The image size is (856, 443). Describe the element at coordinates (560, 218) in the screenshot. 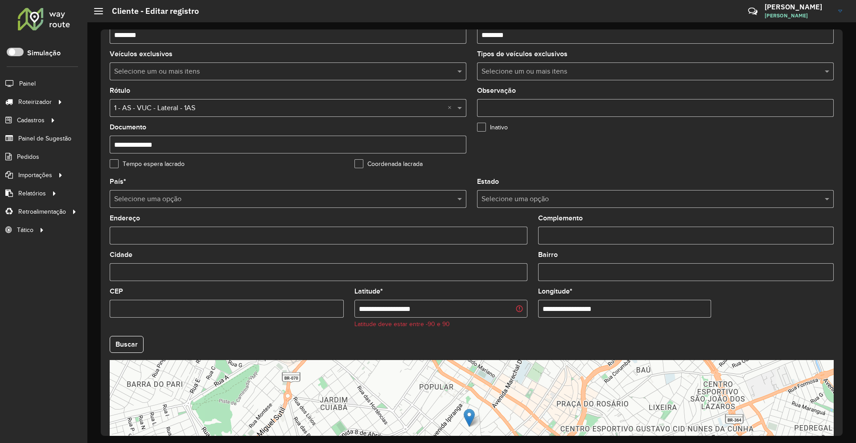

I see `label: Complemento` at that location.